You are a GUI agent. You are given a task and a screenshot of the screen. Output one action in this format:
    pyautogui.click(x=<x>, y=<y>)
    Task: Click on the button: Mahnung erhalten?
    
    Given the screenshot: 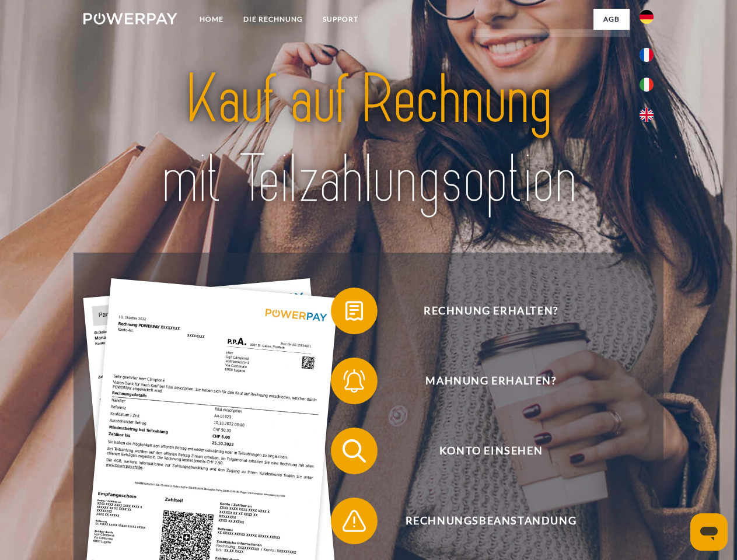 What is the action you would take?
    pyautogui.click(x=483, y=381)
    